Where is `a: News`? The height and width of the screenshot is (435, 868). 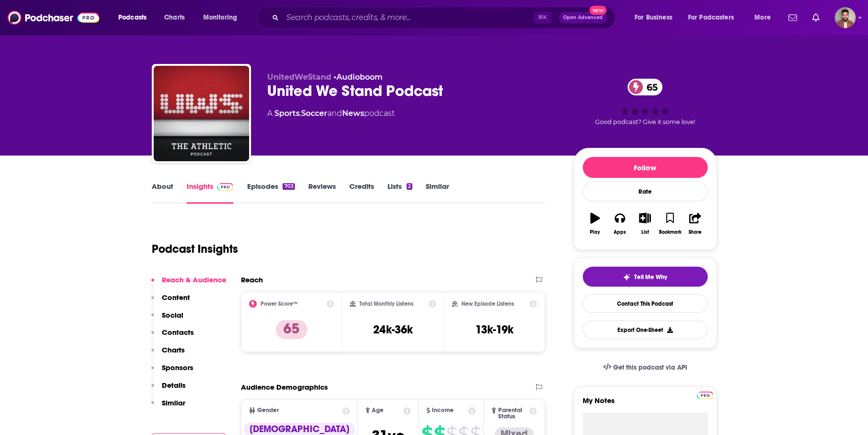 a: News is located at coordinates (353, 113).